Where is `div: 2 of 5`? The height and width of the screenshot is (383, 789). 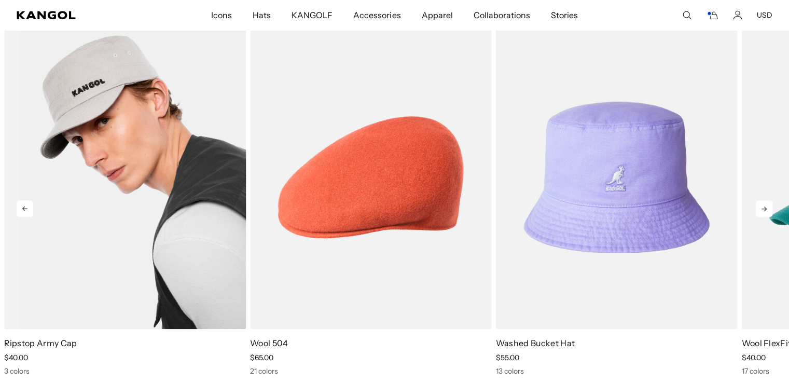 div: 2 of 5 is located at coordinates (369, 200).